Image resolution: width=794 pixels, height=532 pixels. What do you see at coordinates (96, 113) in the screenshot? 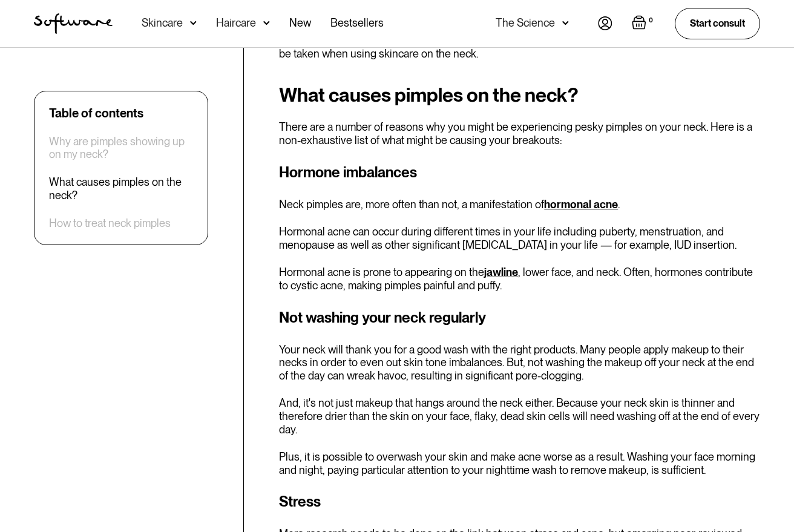
I see `div: Table of contents` at bounding box center [96, 113].